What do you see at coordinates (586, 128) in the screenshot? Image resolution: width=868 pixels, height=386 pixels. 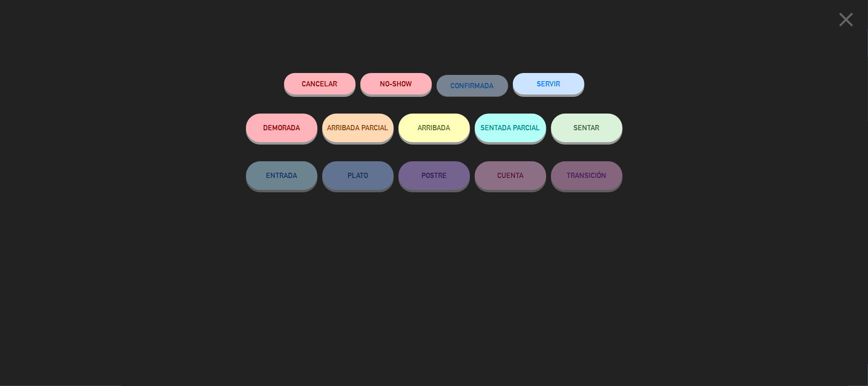 I see `button: SENTAR` at bounding box center [586, 128].